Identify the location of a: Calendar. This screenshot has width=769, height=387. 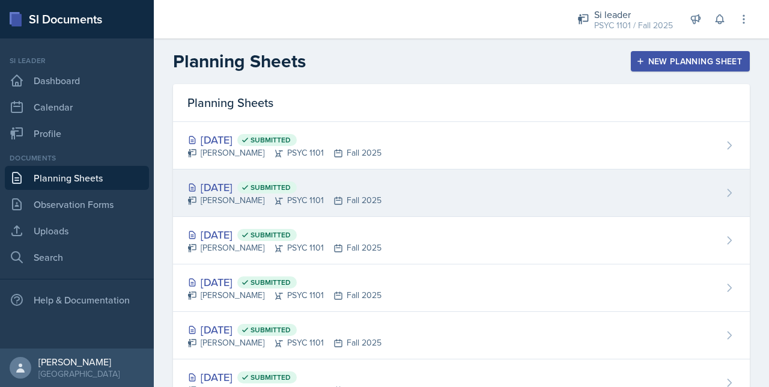
(77, 107).